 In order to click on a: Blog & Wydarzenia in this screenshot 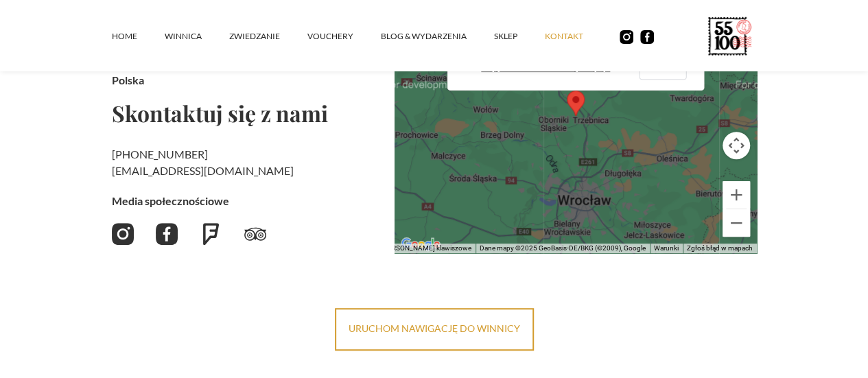, I will do `click(437, 36)`.